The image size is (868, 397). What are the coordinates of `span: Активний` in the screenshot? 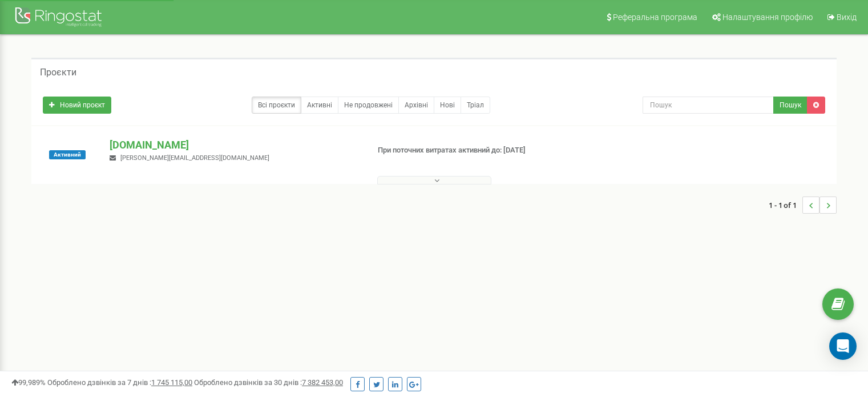 It's located at (67, 154).